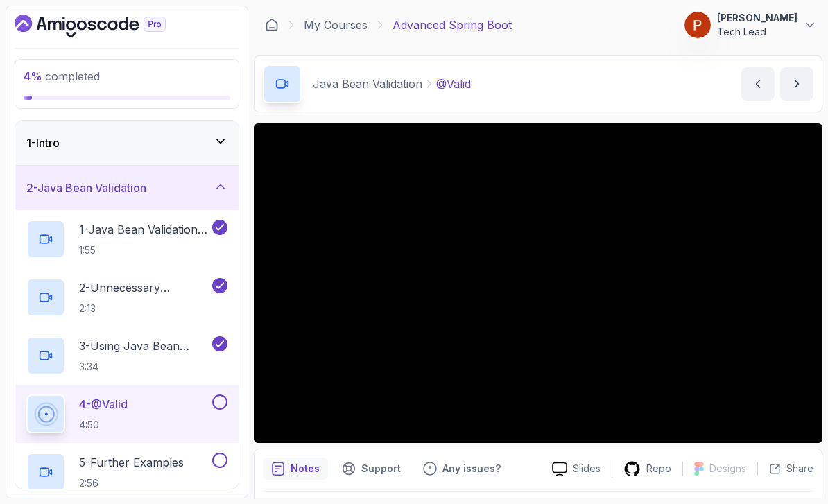 Image resolution: width=828 pixels, height=504 pixels. What do you see at coordinates (127, 143) in the screenshot?
I see `button: 1-Intro` at bounding box center [127, 143].